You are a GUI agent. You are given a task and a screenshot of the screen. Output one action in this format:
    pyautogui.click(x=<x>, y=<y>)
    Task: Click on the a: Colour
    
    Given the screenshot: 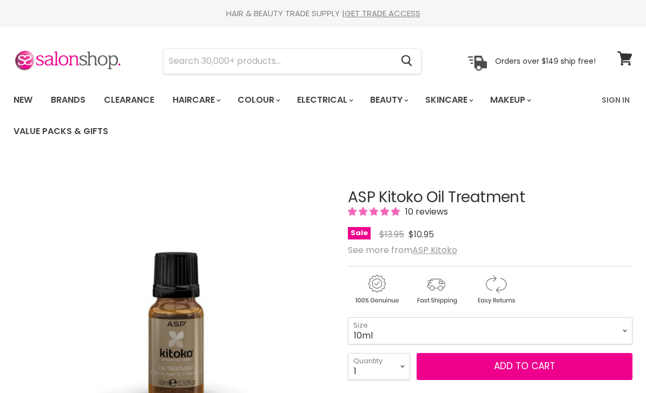 What is the action you would take?
    pyautogui.click(x=258, y=100)
    